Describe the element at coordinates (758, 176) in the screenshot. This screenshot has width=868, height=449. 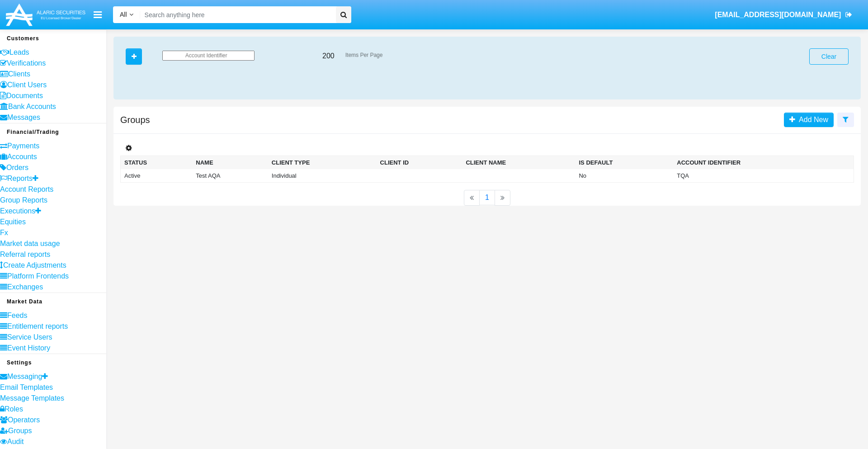
I see `td: TQA` at that location.